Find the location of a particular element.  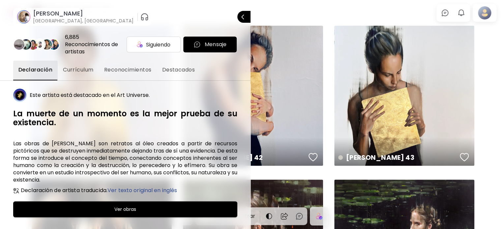

span: Ver texto original en inglés is located at coordinates (142, 190).